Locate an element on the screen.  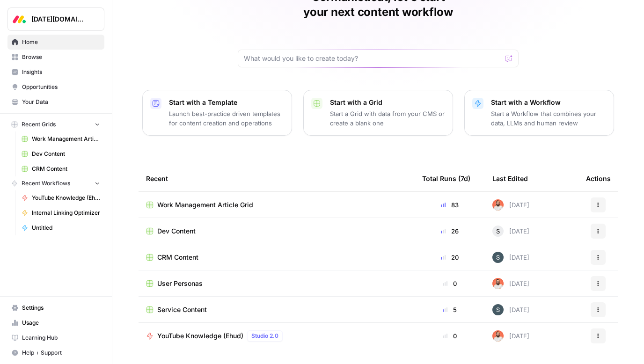
div: Recent is located at coordinates (277, 178).